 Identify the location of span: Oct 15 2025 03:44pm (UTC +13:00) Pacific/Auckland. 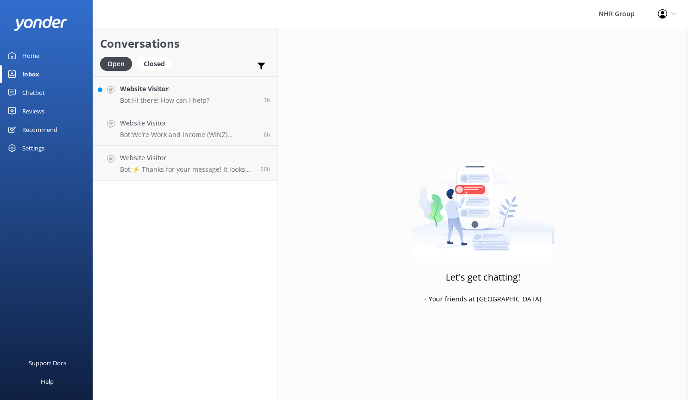
(265, 169).